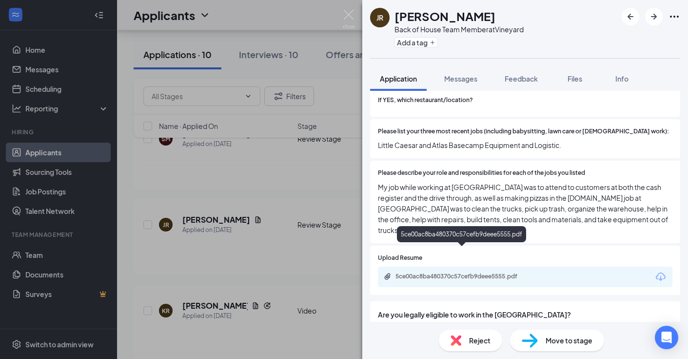  Describe the element at coordinates (400, 258) in the screenshot. I see `span: Upload Resume` at that location.